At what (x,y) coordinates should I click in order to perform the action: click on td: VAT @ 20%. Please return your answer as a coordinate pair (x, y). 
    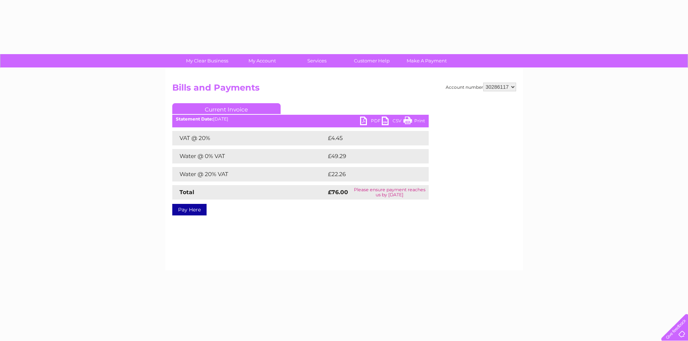
    Looking at the image, I should click on (249, 138).